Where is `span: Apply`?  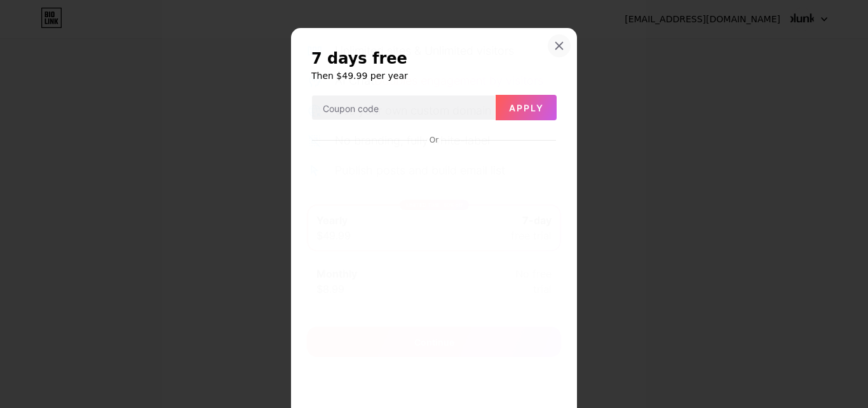 span: Apply is located at coordinates (526, 107).